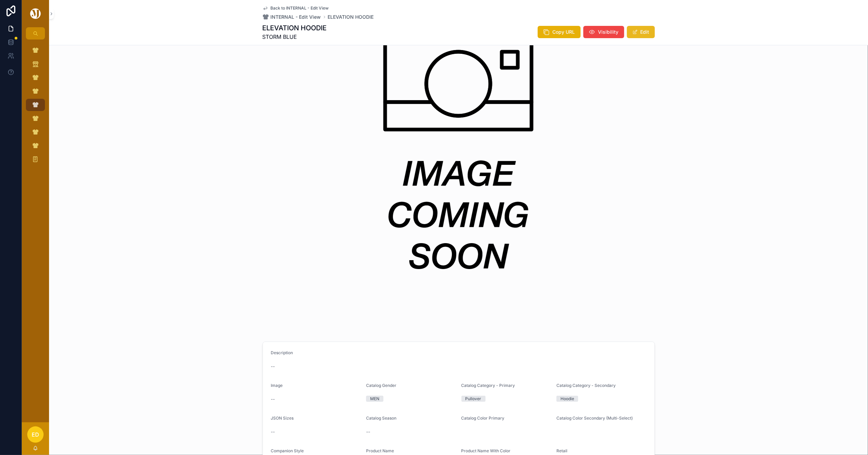  Describe the element at coordinates (609, 32) in the screenshot. I see `span: Visibility` at that location.